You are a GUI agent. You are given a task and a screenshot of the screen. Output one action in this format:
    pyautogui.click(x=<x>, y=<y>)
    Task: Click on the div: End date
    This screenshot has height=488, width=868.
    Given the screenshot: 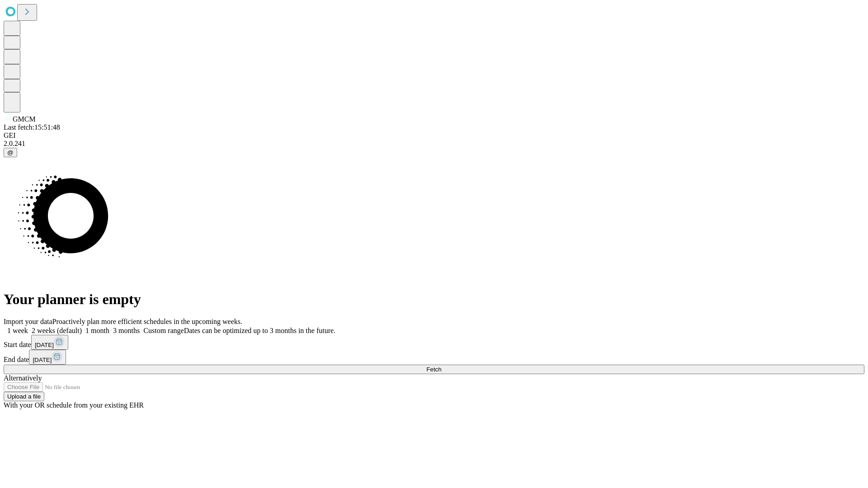 What is the action you would take?
    pyautogui.click(x=434, y=357)
    